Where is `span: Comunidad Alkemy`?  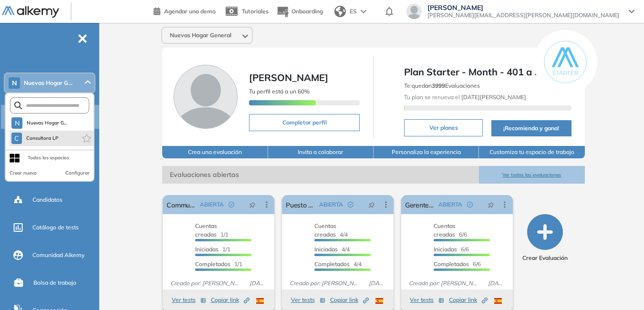 span: Comunidad Alkemy is located at coordinates (58, 255).